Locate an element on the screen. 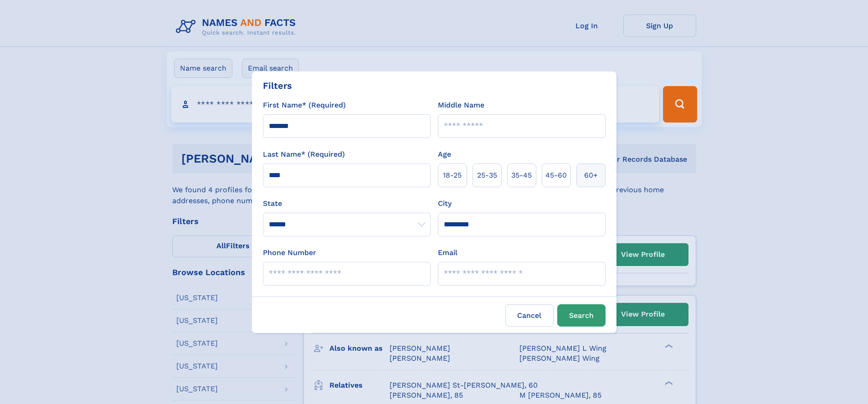 This screenshot has height=404, width=868. label: First Name* (Required) is located at coordinates (304, 105).